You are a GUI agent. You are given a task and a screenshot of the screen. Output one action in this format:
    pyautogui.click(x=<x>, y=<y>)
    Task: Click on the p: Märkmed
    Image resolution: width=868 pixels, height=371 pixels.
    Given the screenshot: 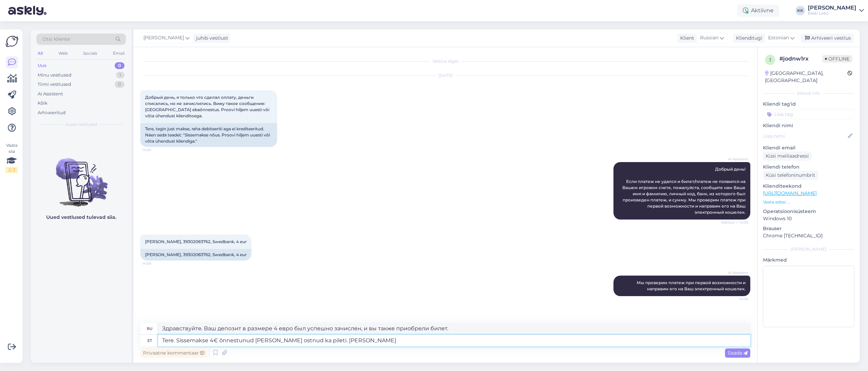 What is the action you would take?
    pyautogui.click(x=808, y=260)
    